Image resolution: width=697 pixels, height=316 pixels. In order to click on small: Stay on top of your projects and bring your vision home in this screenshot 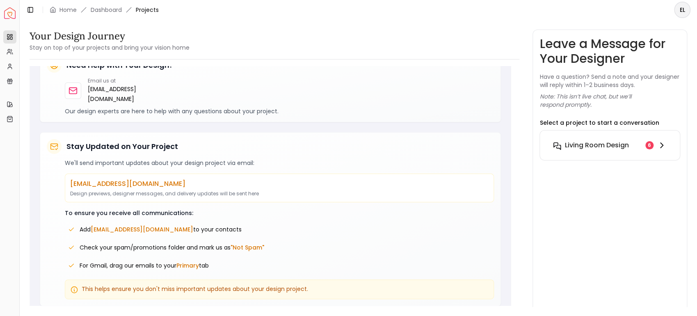, I will do `click(110, 48)`.